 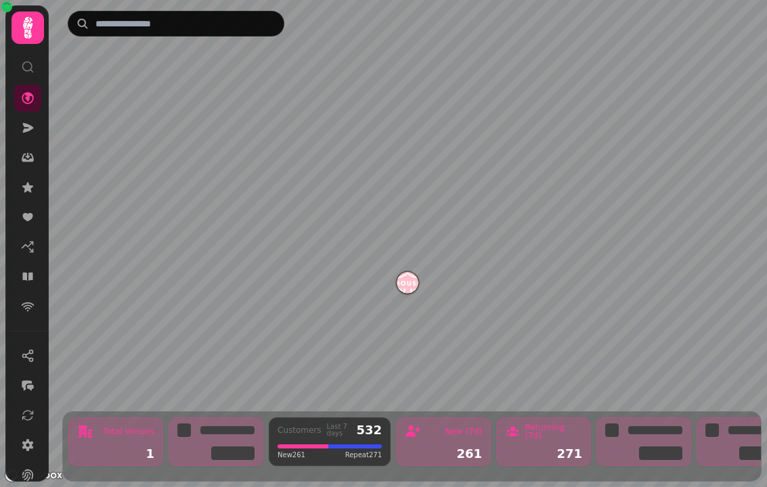 I want to click on span: New 261, so click(x=291, y=455).